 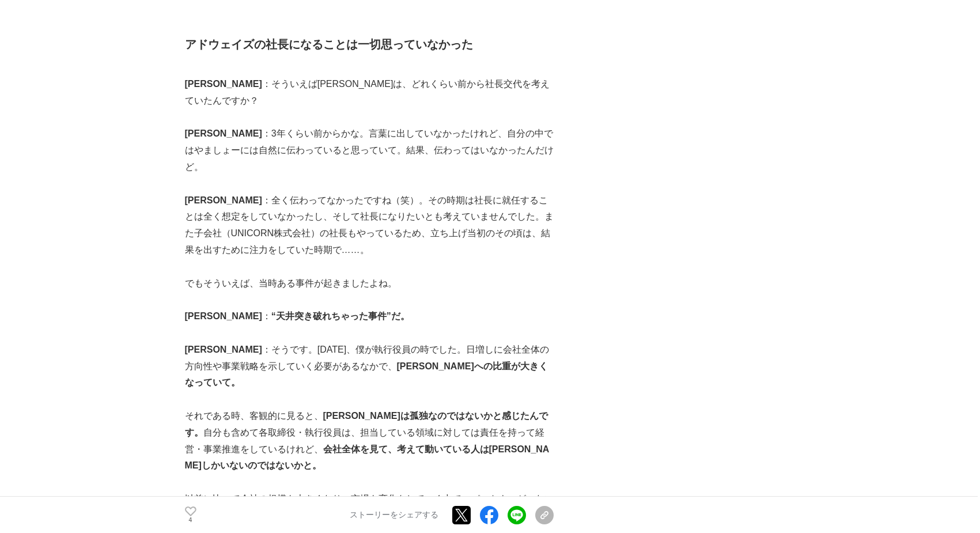 I want to click on p: 4, so click(x=191, y=520).